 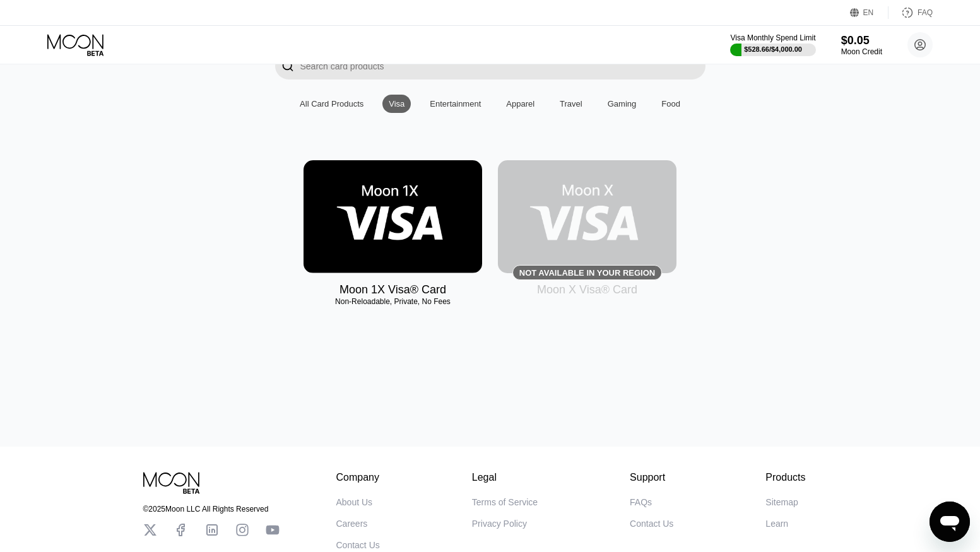 What do you see at coordinates (640, 502) in the screenshot?
I see `div: FAQs` at bounding box center [640, 502].